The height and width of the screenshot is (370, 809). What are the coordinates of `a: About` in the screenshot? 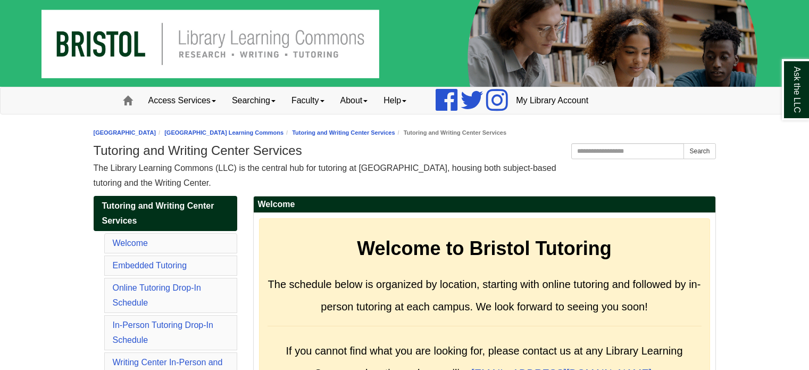 It's located at (354, 101).